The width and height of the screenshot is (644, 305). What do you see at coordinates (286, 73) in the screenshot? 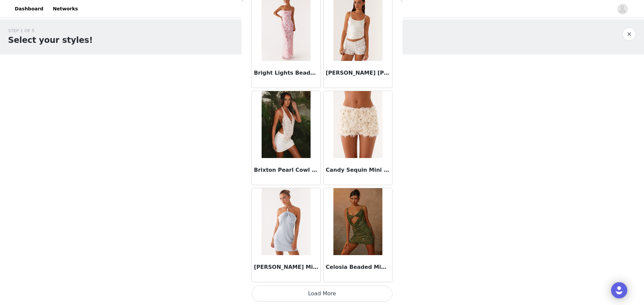
I see `h3: Bright Lights Beaded Maxi Dress - Pink` at bounding box center [286, 73].